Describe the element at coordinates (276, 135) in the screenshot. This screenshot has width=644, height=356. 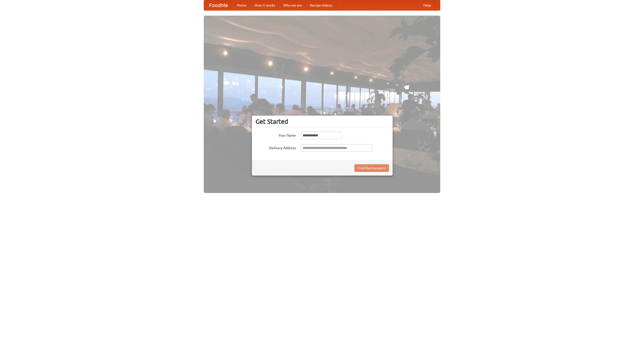
I see `label: Your Name` at that location.